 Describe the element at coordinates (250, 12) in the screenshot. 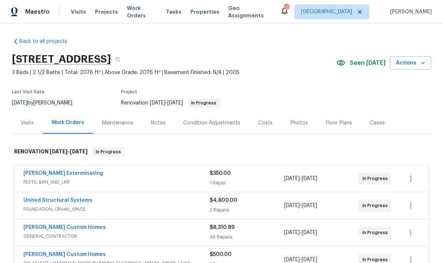

I see `span: Geo Assignments` at that location.